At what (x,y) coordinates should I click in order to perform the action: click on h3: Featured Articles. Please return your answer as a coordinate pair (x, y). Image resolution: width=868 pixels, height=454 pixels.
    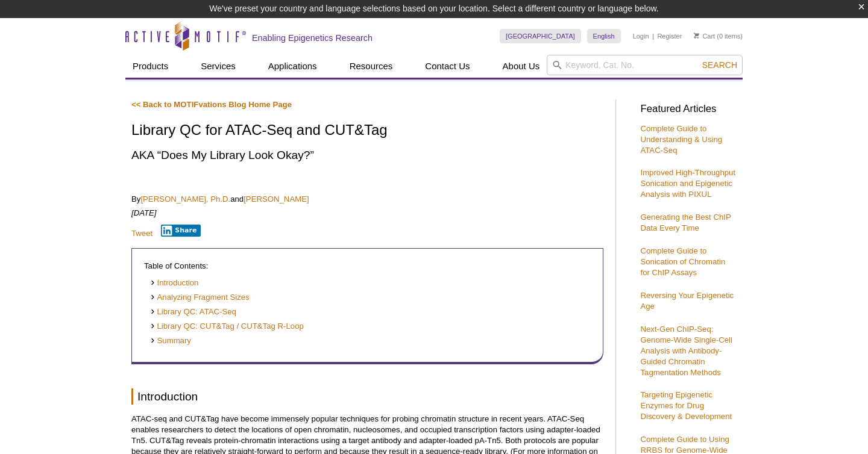
    Looking at the image, I should click on (688, 109).